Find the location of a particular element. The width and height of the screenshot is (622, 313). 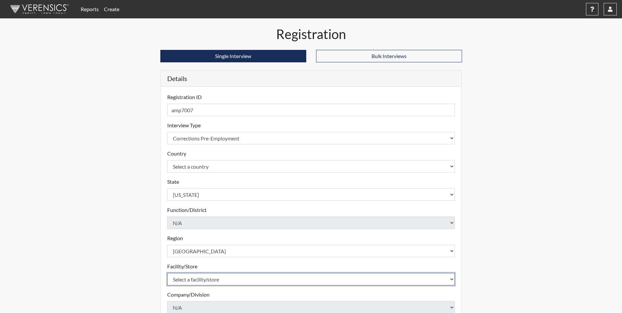

a: Reports is located at coordinates (89, 9).